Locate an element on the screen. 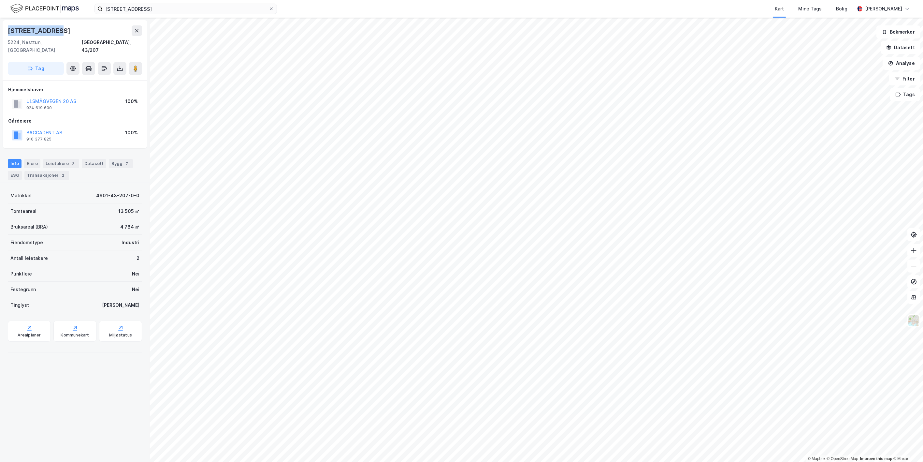 The width and height of the screenshot is (923, 462). img: logo.f888ab2527a4732fd821a326f86c7f29.svg is located at coordinates (45, 8).